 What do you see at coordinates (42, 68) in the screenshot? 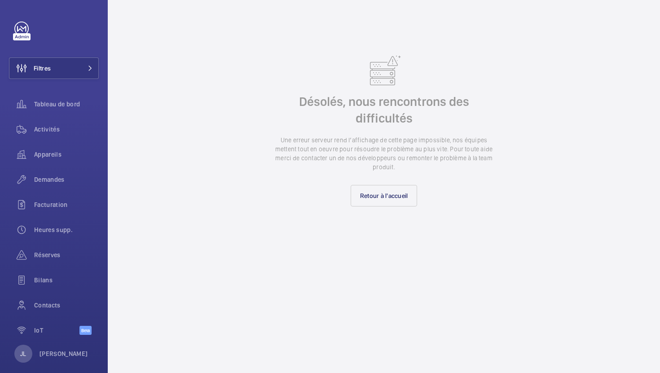
I see `span: Filtres` at bounding box center [42, 68].